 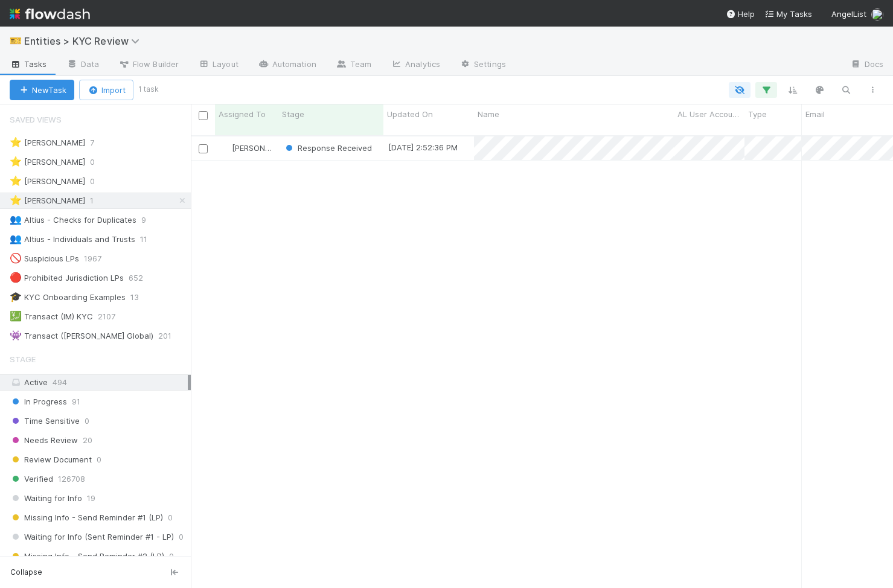 What do you see at coordinates (788, 14) in the screenshot?
I see `span: My Tasks` at bounding box center [788, 14].